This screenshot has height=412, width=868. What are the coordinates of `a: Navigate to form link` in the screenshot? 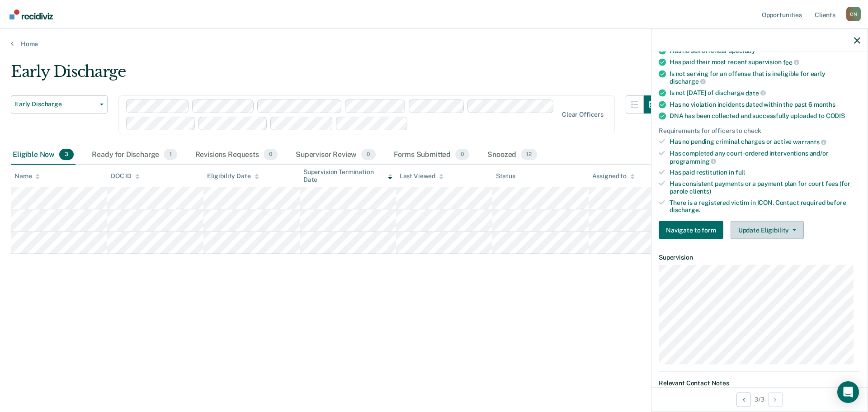 It's located at (693, 230).